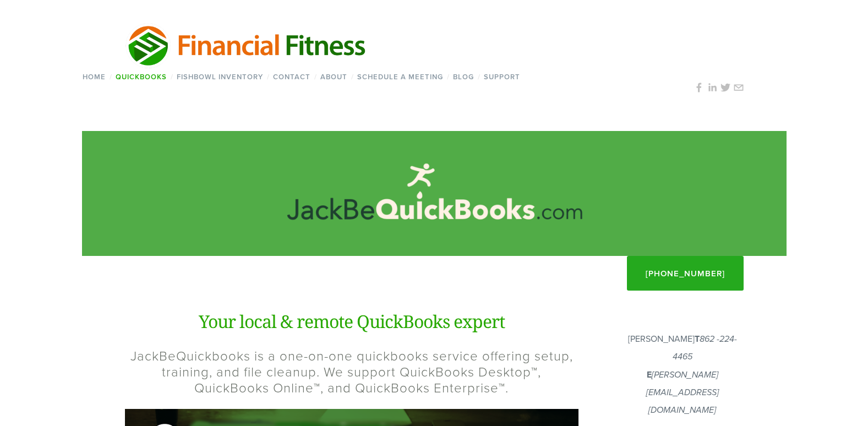  I want to click on img: Financial Fitness Consulting, so click(246, 45).